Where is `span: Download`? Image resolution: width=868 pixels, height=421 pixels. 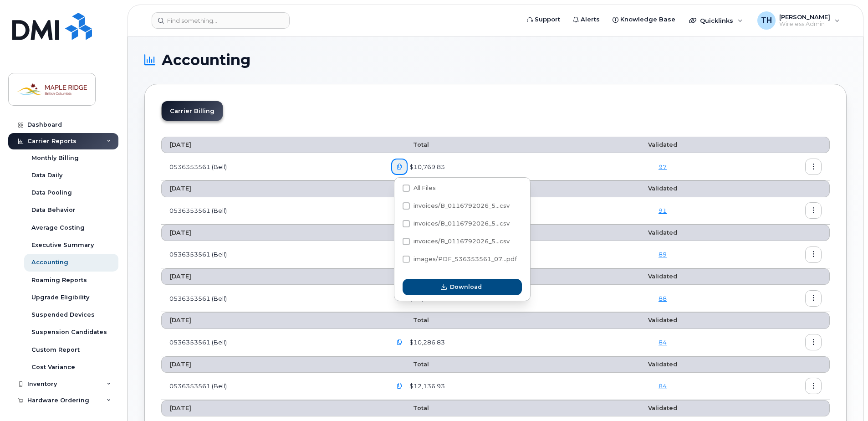
span: Download is located at coordinates (466, 287).